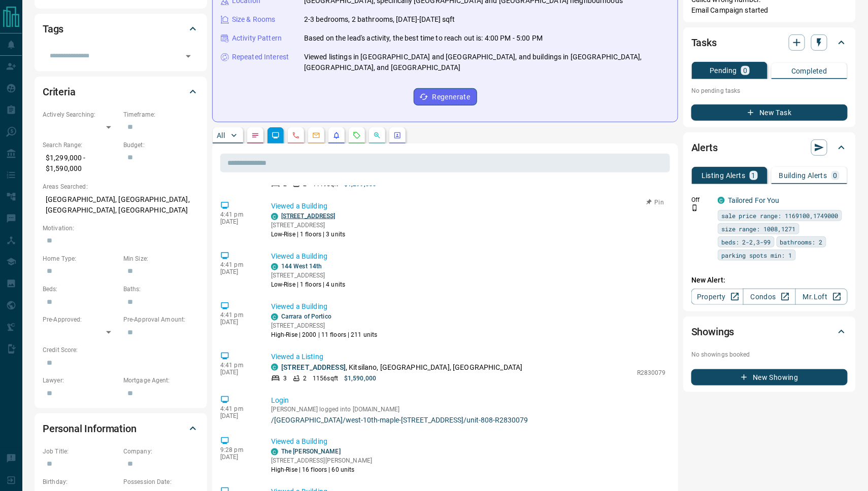 This screenshot has width=868, height=491. What do you see at coordinates (188, 56) in the screenshot?
I see `button: Open` at bounding box center [188, 56].